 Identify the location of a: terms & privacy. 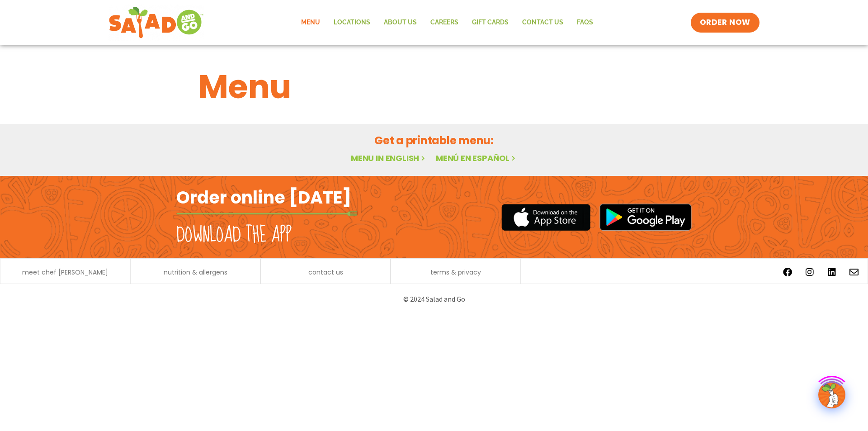
(456, 272).